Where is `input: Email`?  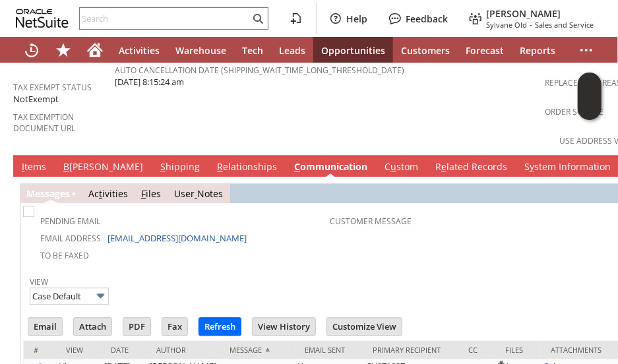 input: Email is located at coordinates (45, 326).